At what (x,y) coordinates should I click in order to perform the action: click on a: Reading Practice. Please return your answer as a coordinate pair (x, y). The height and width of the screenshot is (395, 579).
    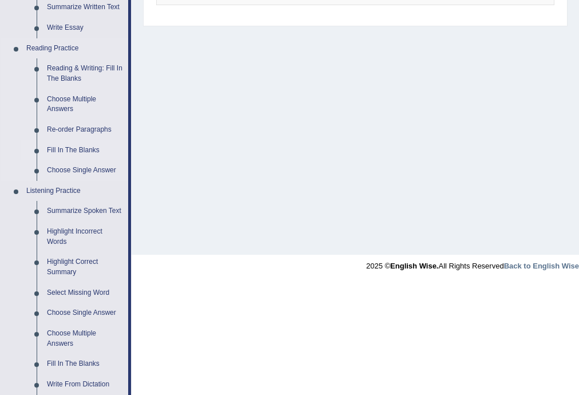
    Looking at the image, I should click on (74, 49).